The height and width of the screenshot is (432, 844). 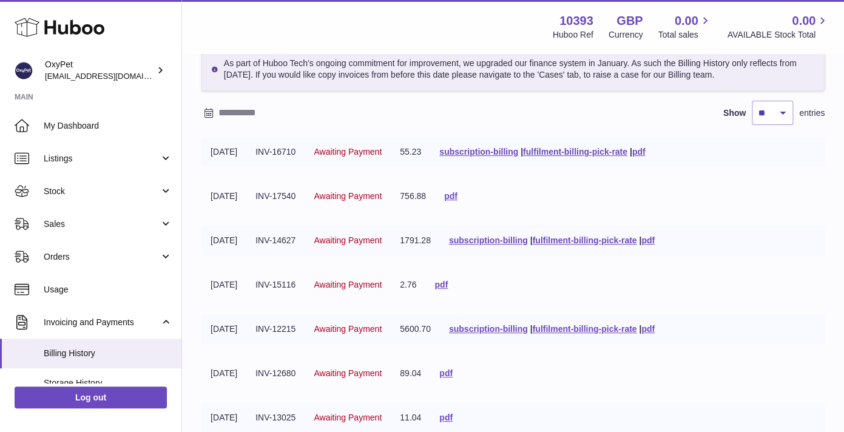 What do you see at coordinates (684, 27) in the screenshot?
I see `a: 0.00 Total sales` at bounding box center [684, 27].